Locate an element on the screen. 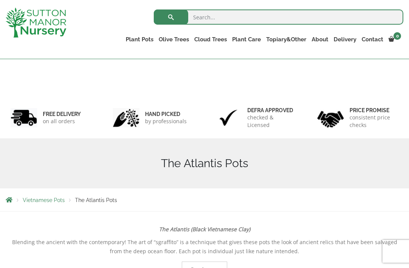 The height and width of the screenshot is (268, 409). span: 0 is located at coordinates (398, 36).